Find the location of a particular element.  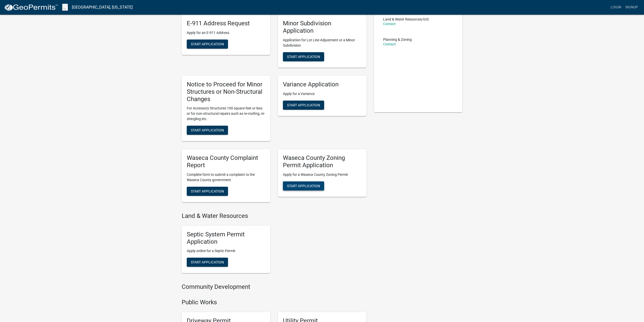

p: Application for Lot Line Adjustment or a Minor Subdivision is located at coordinates (322, 43).